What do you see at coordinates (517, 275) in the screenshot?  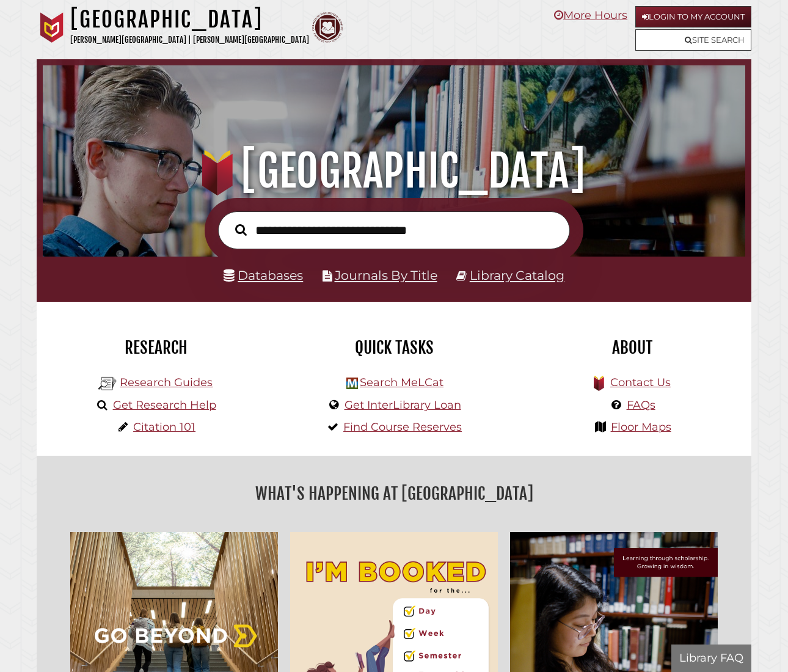 I see `a: Library Catalog` at bounding box center [517, 275].